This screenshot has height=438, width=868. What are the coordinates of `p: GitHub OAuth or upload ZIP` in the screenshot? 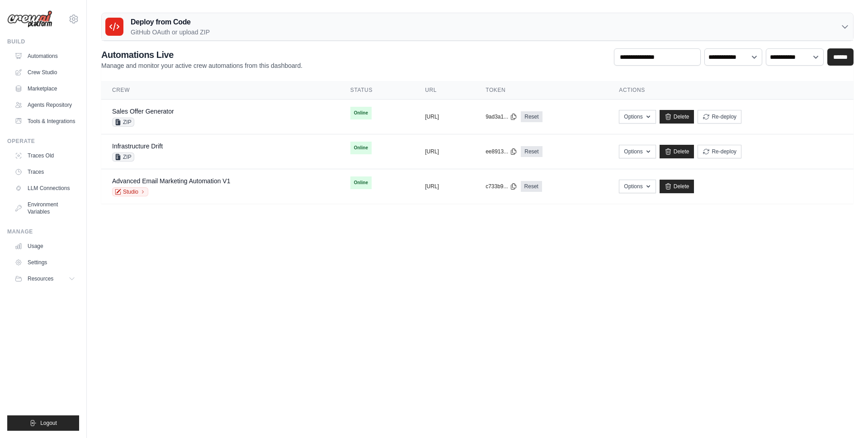 It's located at (170, 32).